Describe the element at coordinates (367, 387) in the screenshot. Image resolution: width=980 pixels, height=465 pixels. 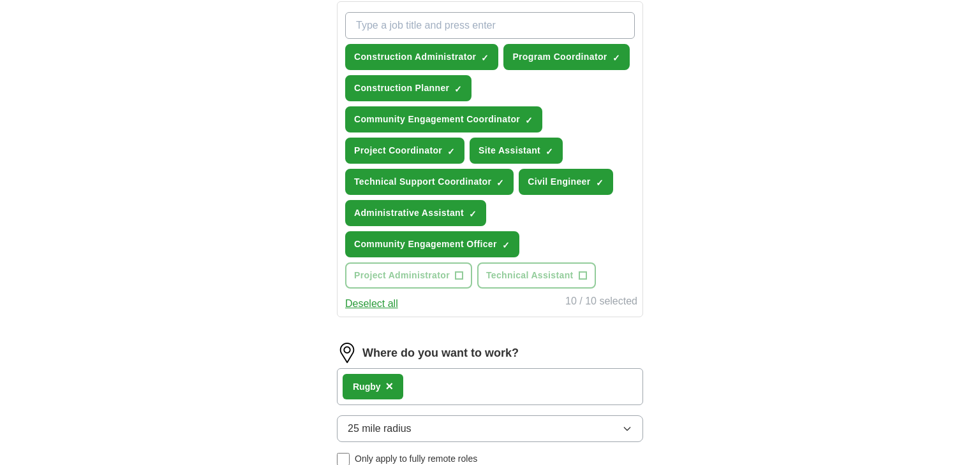
I see `div: Rugby` at that location.